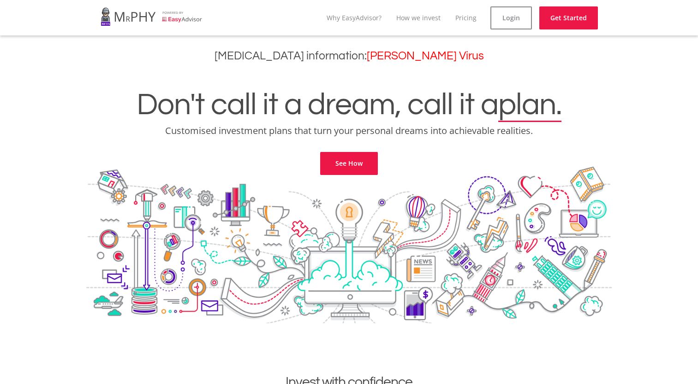  I want to click on a: See How, so click(349, 164).